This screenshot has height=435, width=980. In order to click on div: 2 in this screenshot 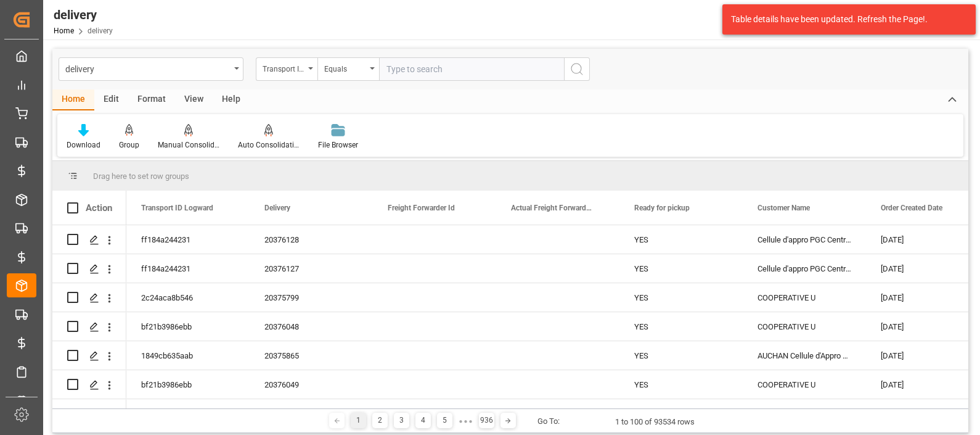, I will do `click(380, 420)`.